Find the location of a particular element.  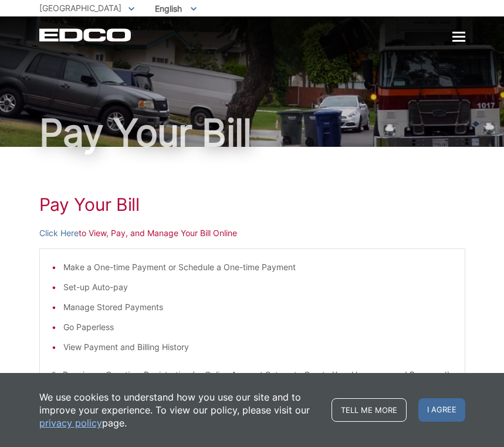

li: Make a One-time Payment or Schedule a One-time Payment is located at coordinates (258, 267).